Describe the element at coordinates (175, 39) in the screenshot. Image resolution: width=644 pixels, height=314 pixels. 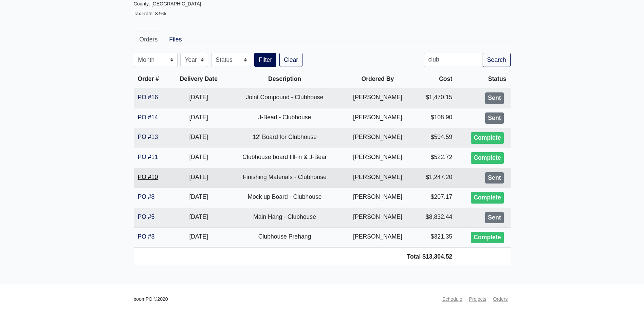
I see `a: Files` at that location.